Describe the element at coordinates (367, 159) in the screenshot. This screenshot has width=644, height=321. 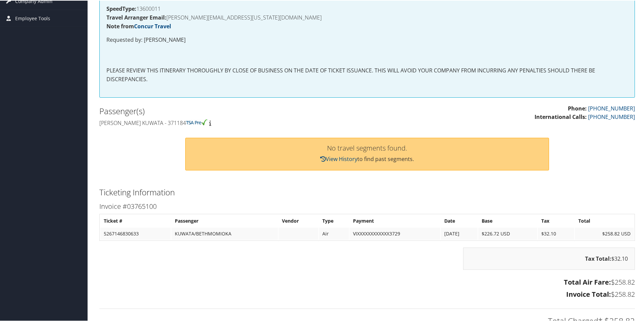
I see `p: to find past segments.` at that location.